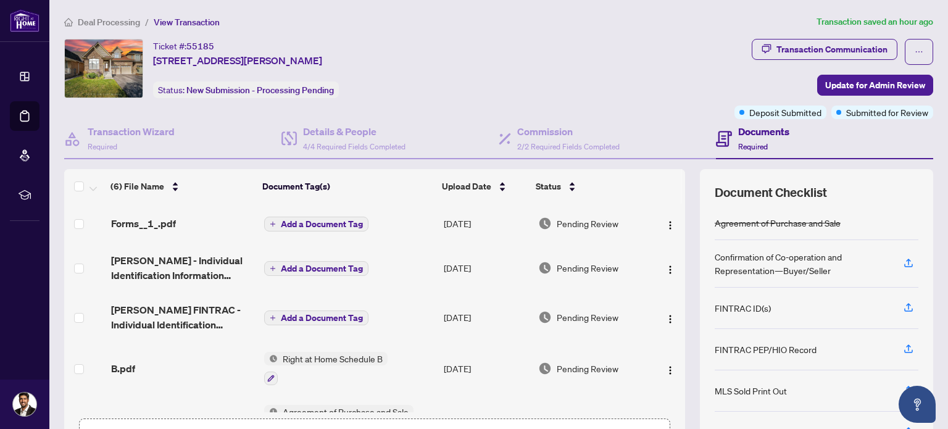  I want to click on span: 55185, so click(200, 46).